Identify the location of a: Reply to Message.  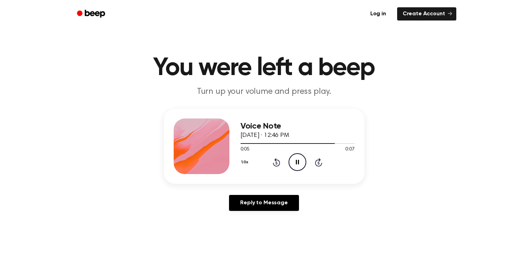
(264, 203).